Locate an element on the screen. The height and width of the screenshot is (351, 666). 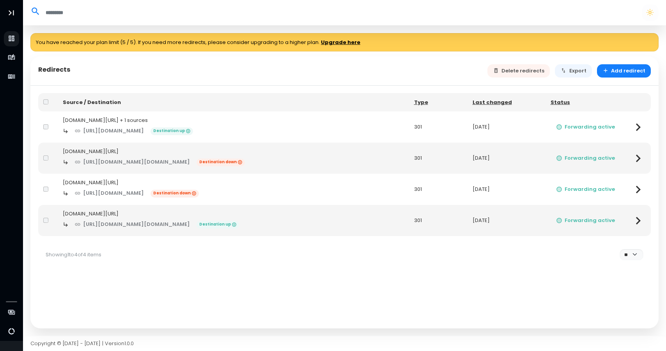
a: Upgrade here is located at coordinates (341, 43).